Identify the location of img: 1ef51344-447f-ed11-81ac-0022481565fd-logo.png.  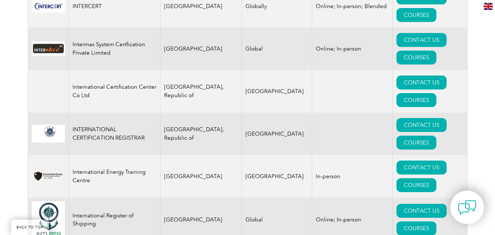
(48, 176).